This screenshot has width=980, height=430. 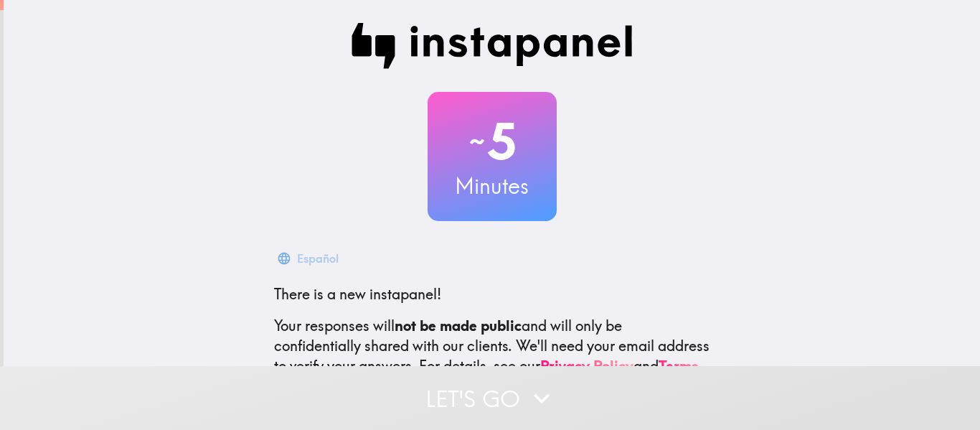 I want to click on span: There is a new instapanel!, so click(x=357, y=293).